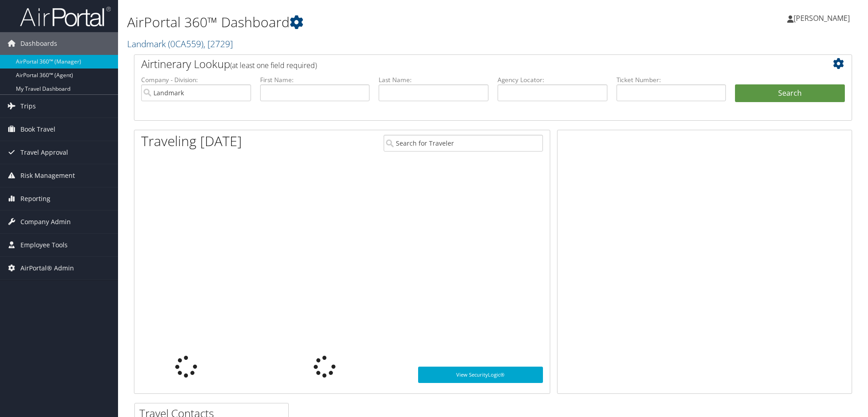 Image resolution: width=868 pixels, height=417 pixels. Describe the element at coordinates (371, 22) in the screenshot. I see `h1: AirPortal 360™ Dashboard` at that location.